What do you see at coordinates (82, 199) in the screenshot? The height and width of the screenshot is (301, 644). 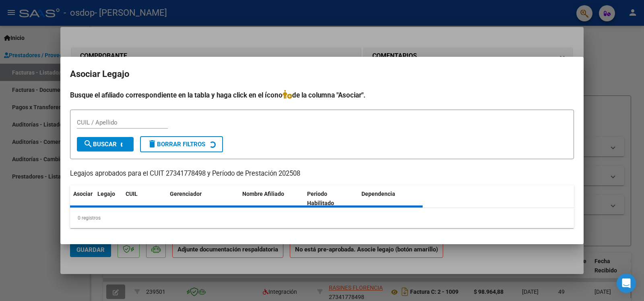 I see `datatable-header-cell: Asociar` at bounding box center [82, 199].